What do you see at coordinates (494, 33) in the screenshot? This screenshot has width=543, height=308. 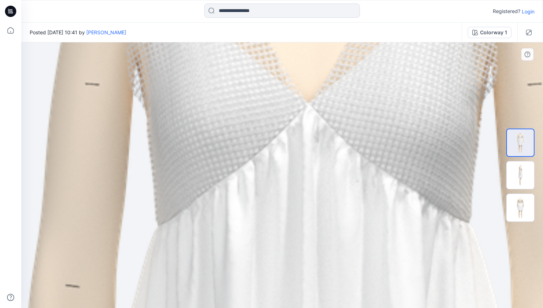 I see `div: Colorway 1` at bounding box center [494, 33].